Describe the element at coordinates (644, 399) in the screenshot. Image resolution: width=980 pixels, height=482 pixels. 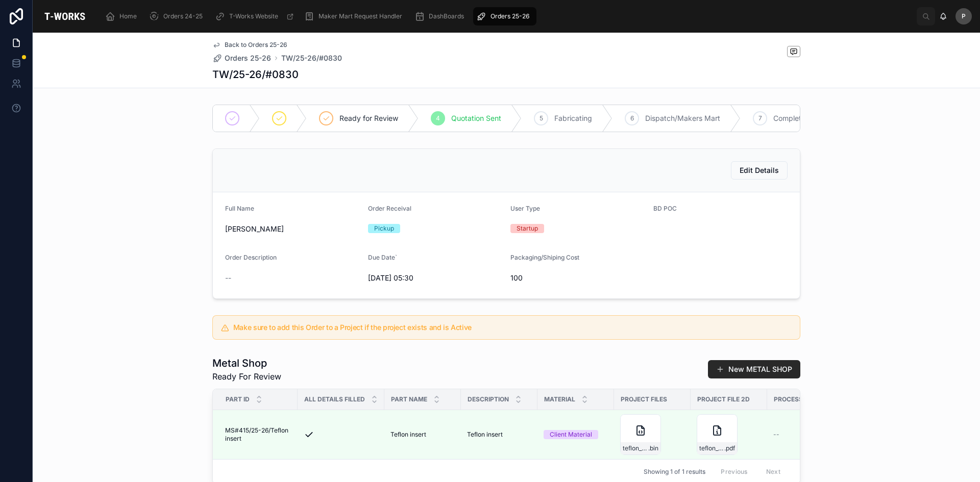
I see `span: Project Files` at that location.